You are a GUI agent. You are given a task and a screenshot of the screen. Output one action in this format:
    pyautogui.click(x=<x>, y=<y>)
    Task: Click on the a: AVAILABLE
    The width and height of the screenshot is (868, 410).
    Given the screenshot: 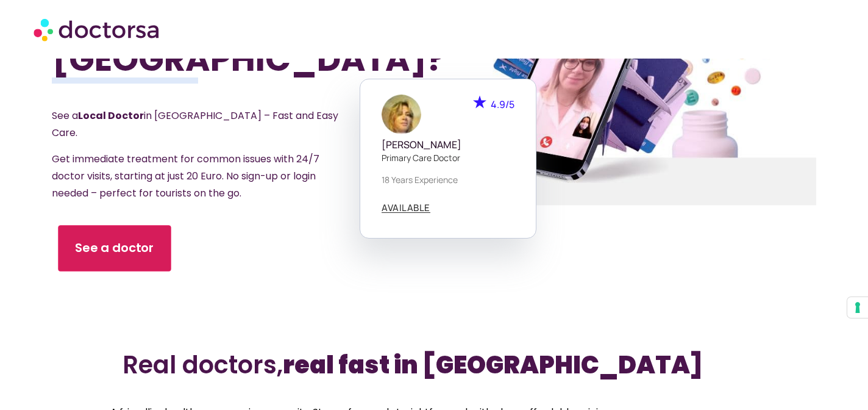 What is the action you would take?
    pyautogui.click(x=406, y=208)
    